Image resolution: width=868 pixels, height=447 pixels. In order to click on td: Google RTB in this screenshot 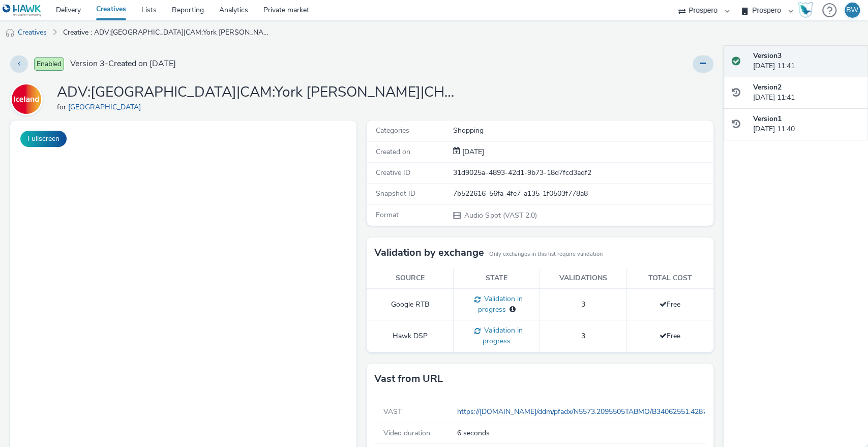, I will do `click(410, 305)`.